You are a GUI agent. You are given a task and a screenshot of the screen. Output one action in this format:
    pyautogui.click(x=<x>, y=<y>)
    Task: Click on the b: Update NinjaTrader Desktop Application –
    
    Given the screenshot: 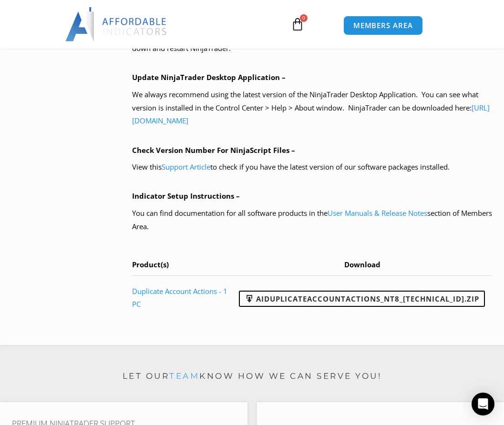 What is the action you would take?
    pyautogui.click(x=209, y=77)
    